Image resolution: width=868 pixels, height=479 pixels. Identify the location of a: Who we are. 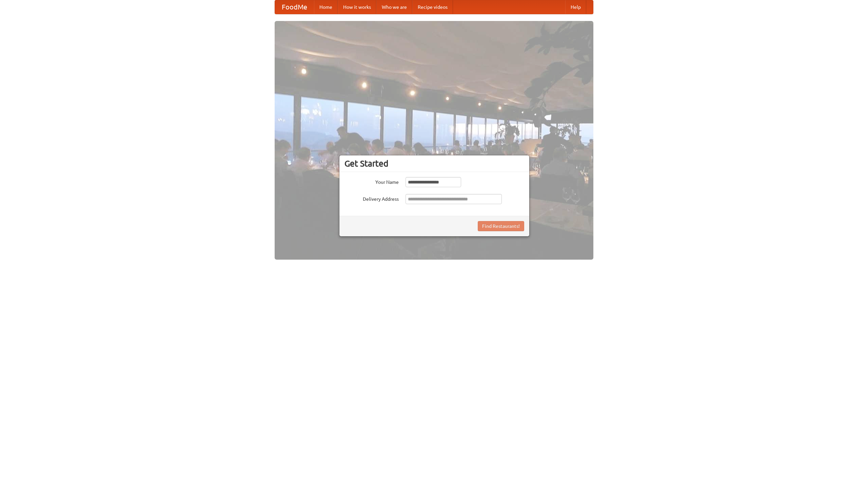
(394, 7).